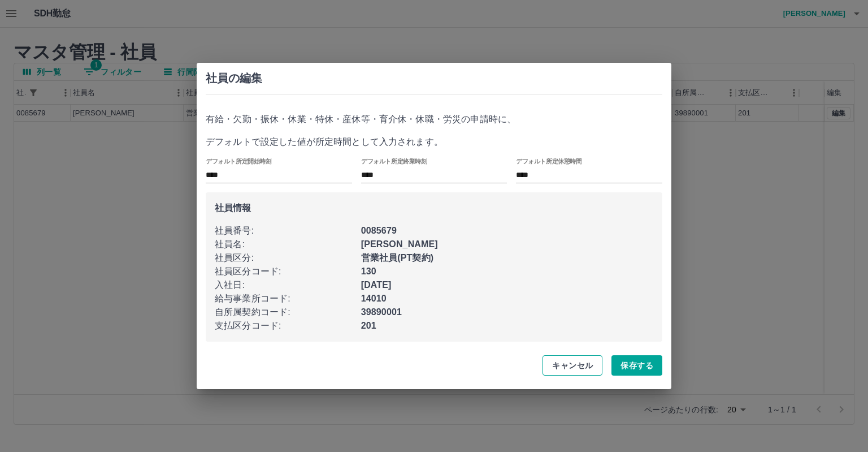  Describe the element at coordinates (434, 142) in the screenshot. I see `p: デフォルトで設定した値が所定時間として入力されます。` at that location.